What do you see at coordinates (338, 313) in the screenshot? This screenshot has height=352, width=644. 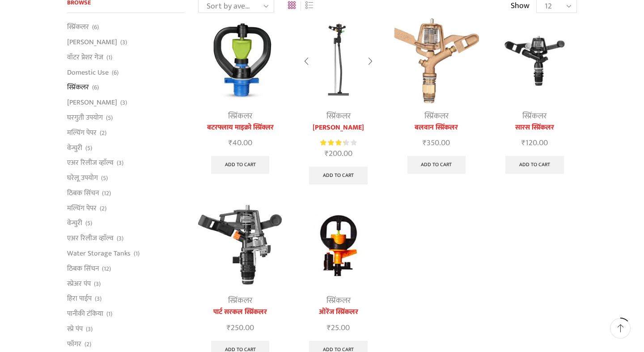 I see `a: ओरेंज स्प्रिंकलर` at bounding box center [338, 313].